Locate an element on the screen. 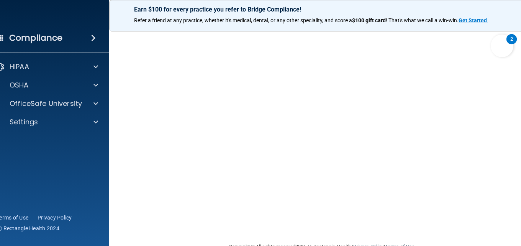  p: Settings is located at coordinates (24, 122).